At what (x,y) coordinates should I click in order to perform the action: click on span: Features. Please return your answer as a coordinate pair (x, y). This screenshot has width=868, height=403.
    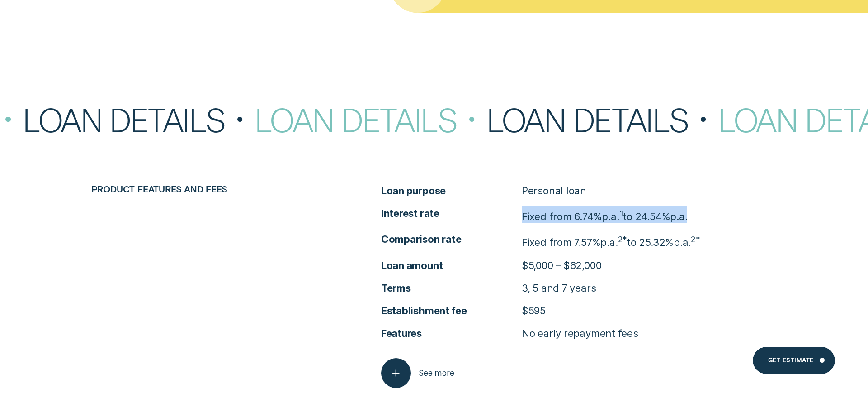
    Looking at the image, I should click on (451, 333).